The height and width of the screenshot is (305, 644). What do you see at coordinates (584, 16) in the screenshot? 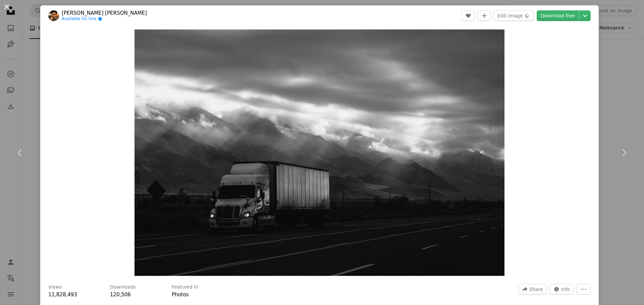
I see `button: Choose download size` at bounding box center [584, 16].